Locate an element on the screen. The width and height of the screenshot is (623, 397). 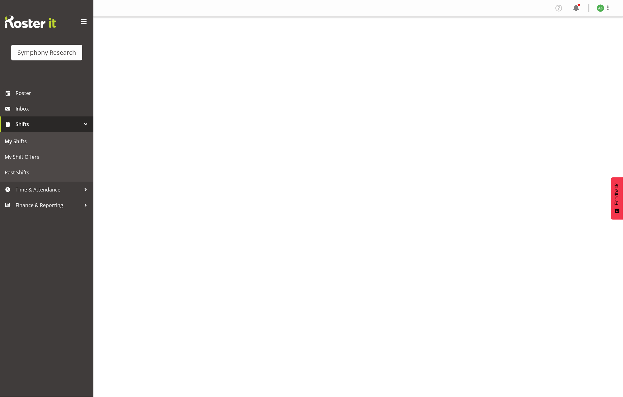
a: Past Shifts is located at coordinates (47, 172).